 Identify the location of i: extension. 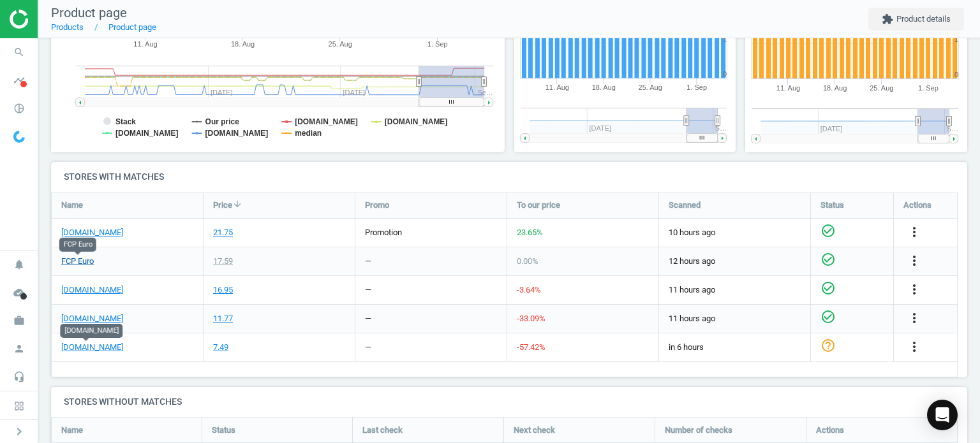
(887, 19).